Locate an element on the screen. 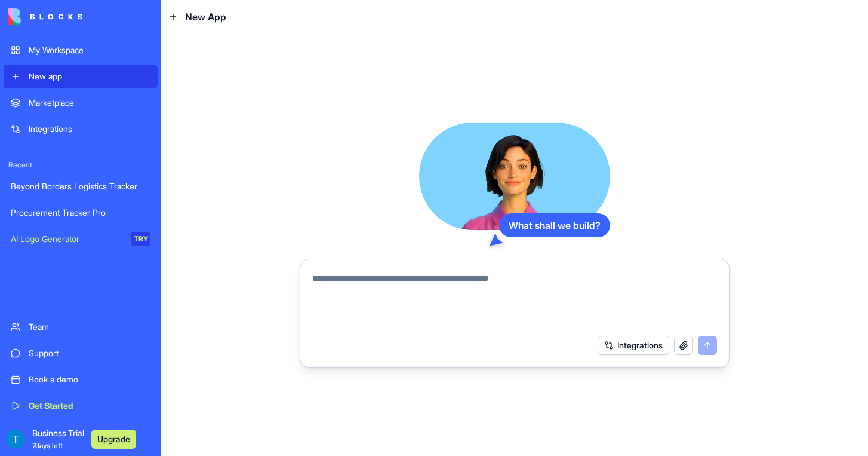 This screenshot has width=868, height=456. div: Book a demo is located at coordinates (90, 380).